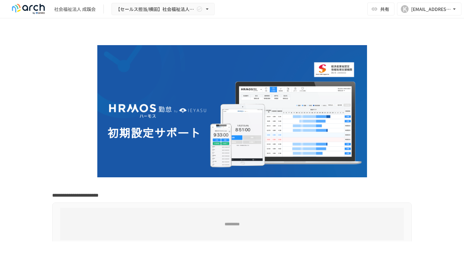 This screenshot has height=255, width=464. Describe the element at coordinates (381, 9) in the screenshot. I see `button: 共有` at that location.